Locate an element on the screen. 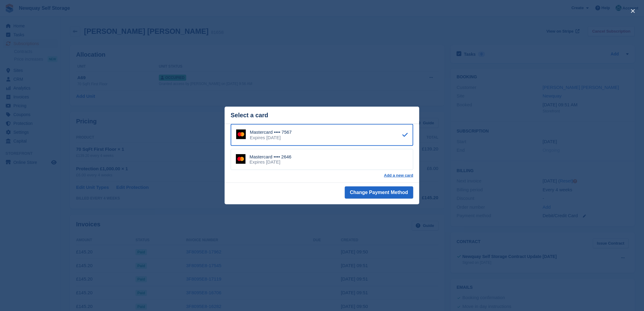 Image resolution: width=644 pixels, height=311 pixels. div: Mastercard •••• 2646 is located at coordinates (271, 157).